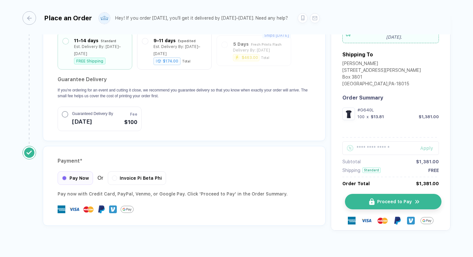 The image size is (473, 257). What do you see at coordinates (165, 41) in the screenshot?
I see `div: 9–11 days` at bounding box center [165, 41].